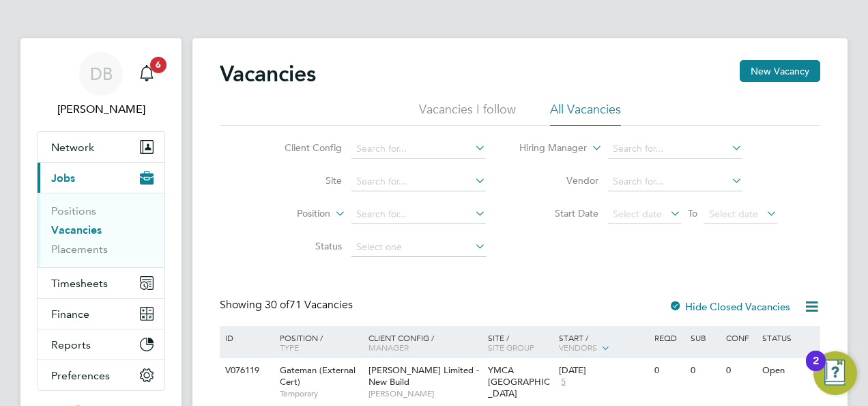 The width and height of the screenshot is (868, 406). What do you see at coordinates (388, 347) in the screenshot?
I see `span: Manager` at bounding box center [388, 347].